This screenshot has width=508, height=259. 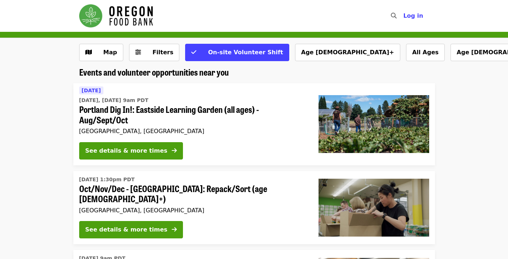 What do you see at coordinates (154, 52) in the screenshot?
I see `button: Filters (0 selected)` at bounding box center [154, 52].